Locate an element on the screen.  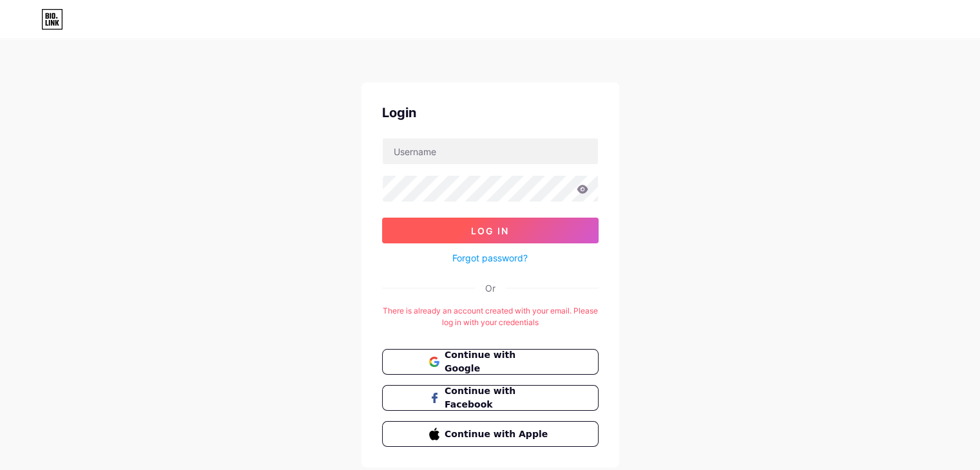
a: Continue with Facebook is located at coordinates (490, 398).